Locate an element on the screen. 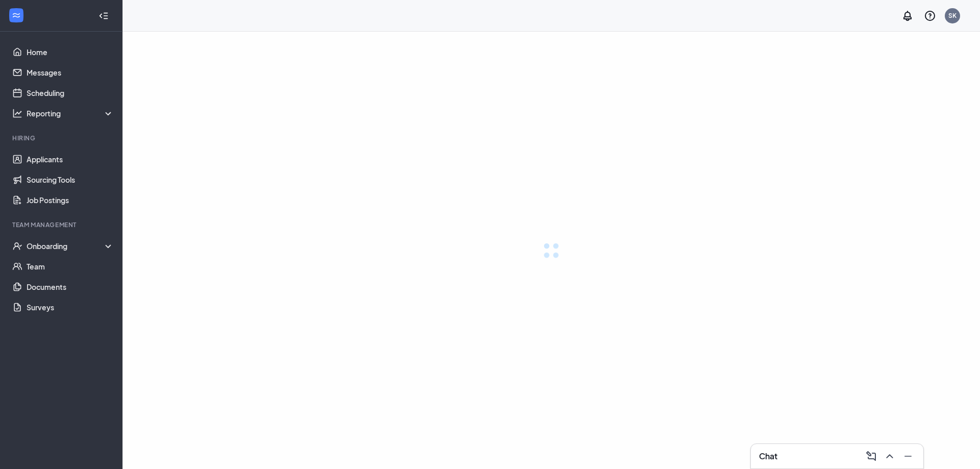 The width and height of the screenshot is (980, 469). svg: ChevronUp is located at coordinates (890, 456).